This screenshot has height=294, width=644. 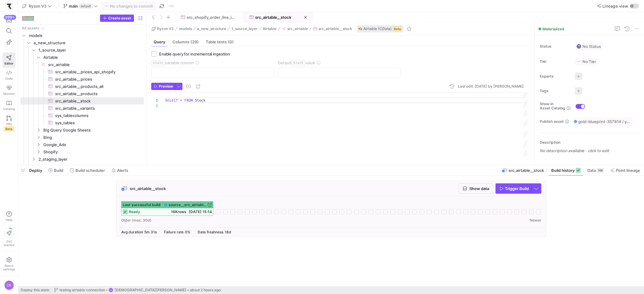 What do you see at coordinates (210, 17) in the screenshot?
I see `span: src_shopify_order_line_items` at bounding box center [210, 17].